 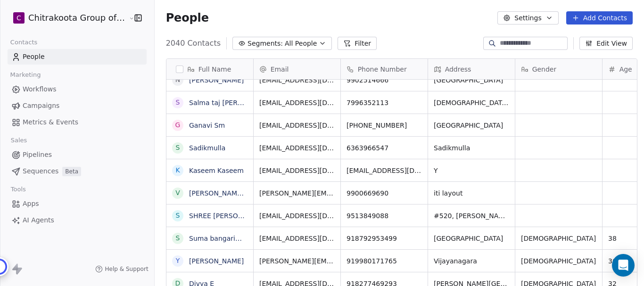 What do you see at coordinates (77, 220) in the screenshot?
I see `a: AI Agents` at bounding box center [77, 220].